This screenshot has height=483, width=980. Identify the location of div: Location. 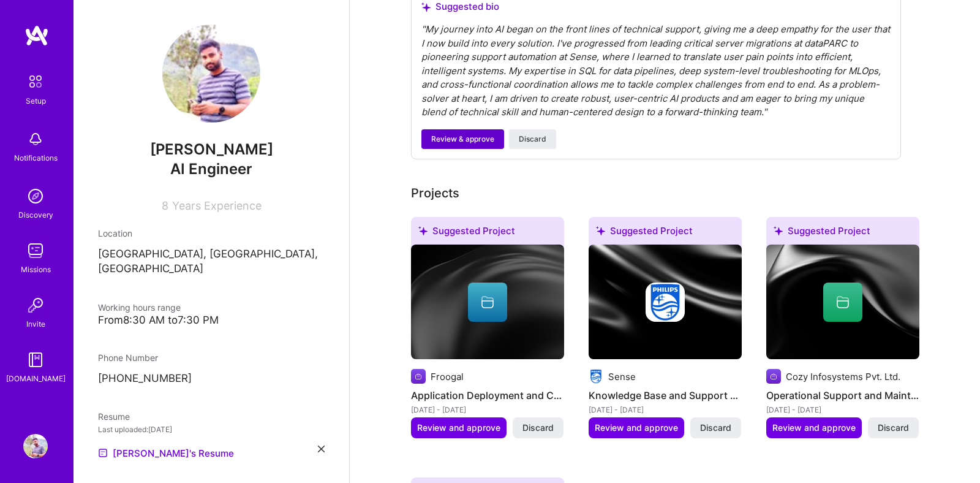
(211, 233).